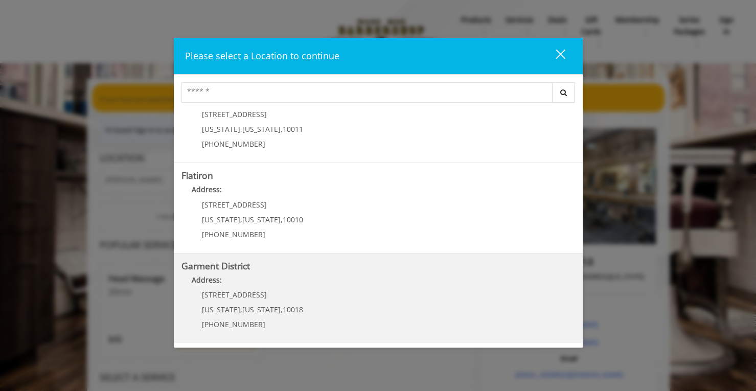  I want to click on input: Search Center, so click(367, 92).